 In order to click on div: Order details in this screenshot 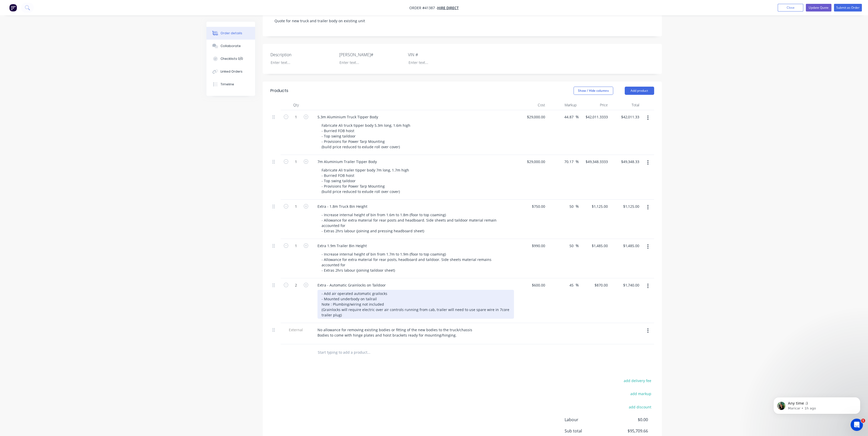, I will do `click(231, 33)`.